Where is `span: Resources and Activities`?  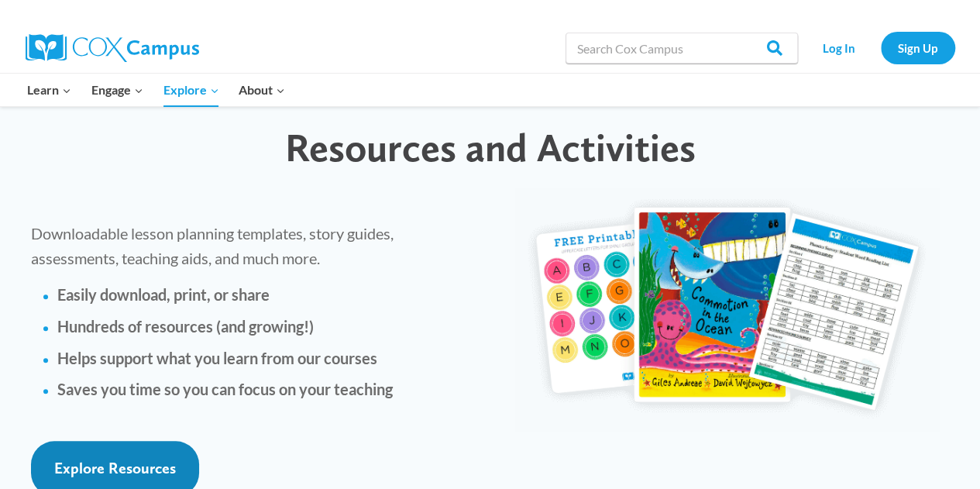 span: Resources and Activities is located at coordinates (490, 147).